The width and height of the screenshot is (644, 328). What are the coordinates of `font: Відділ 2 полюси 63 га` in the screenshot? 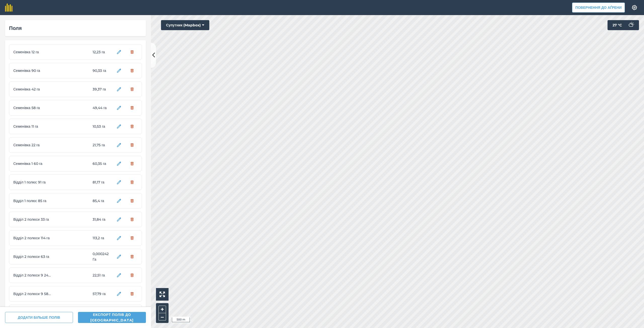 It's located at (31, 257).